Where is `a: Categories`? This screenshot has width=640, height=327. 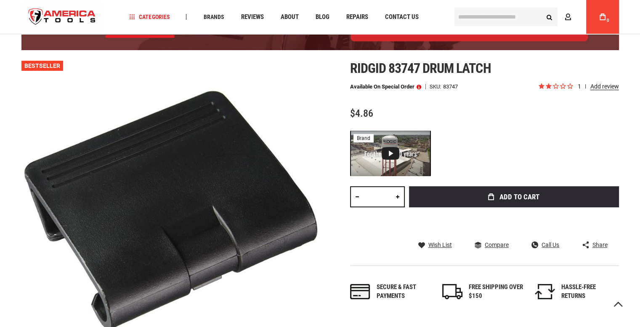
a: Categories is located at coordinates (149, 17).